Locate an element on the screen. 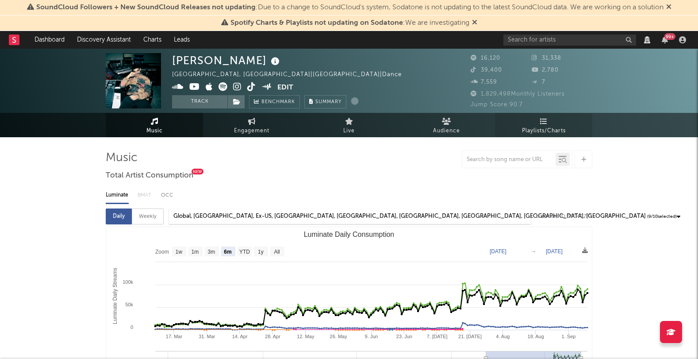  div: Weekly is located at coordinates (148, 216).